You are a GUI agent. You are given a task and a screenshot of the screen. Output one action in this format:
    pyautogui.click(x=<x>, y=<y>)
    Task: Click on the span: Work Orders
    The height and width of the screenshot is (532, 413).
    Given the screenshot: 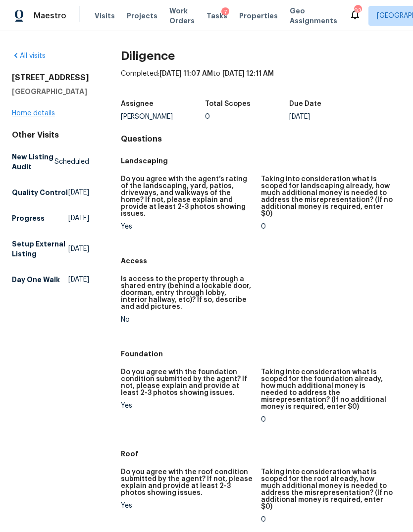 What is the action you would take?
    pyautogui.click(x=182, y=16)
    